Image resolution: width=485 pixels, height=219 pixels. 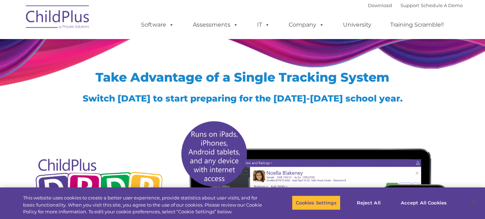 What do you see at coordinates (424, 203) in the screenshot?
I see `button: Accept All Cookies` at bounding box center [424, 203].